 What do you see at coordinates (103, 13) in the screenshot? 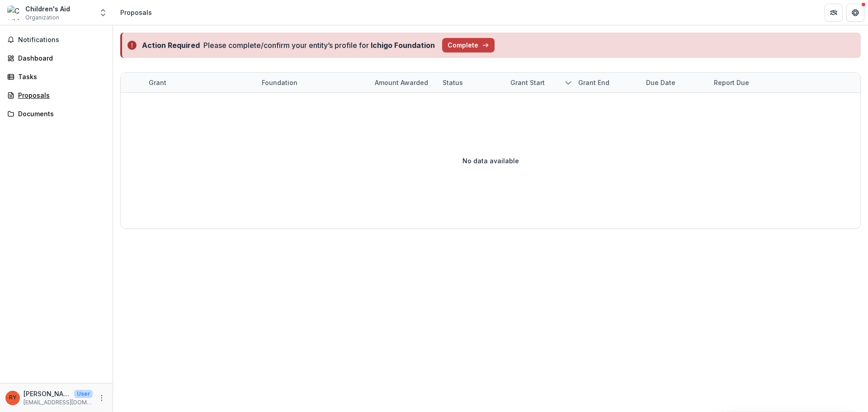
I see `button: Open entity switcher` at bounding box center [103, 13].